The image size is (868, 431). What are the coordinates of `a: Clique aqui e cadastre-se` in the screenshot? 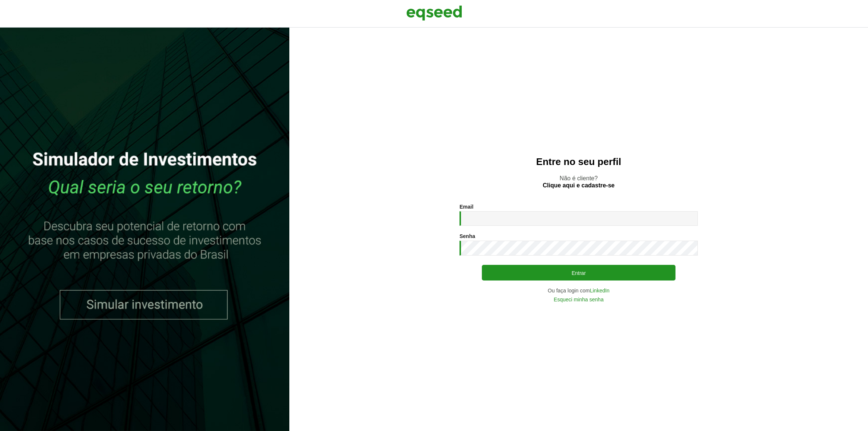 It's located at (578, 185).